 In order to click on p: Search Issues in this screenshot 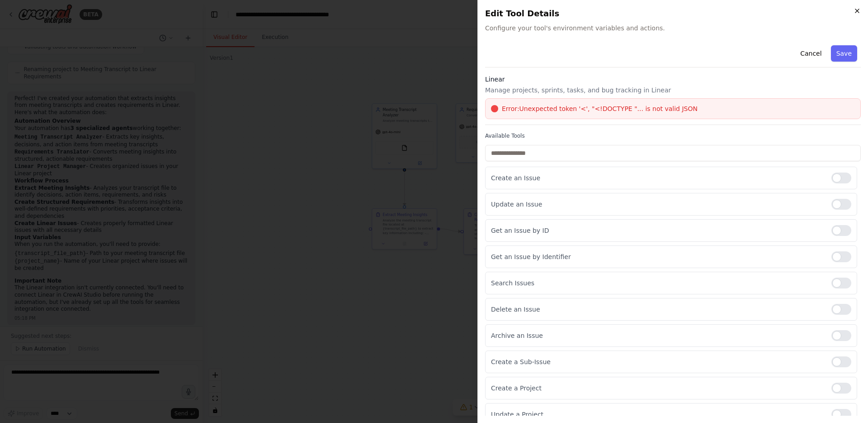, I will do `click(658, 283)`.